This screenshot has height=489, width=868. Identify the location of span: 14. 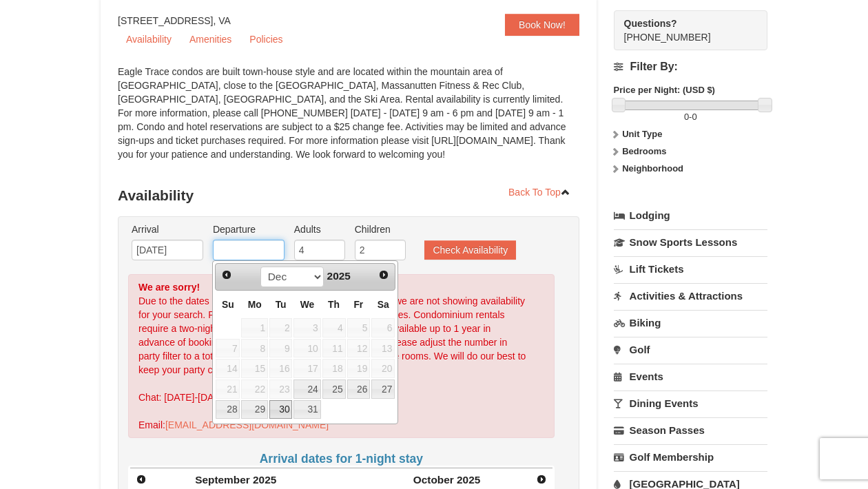
(227, 368).